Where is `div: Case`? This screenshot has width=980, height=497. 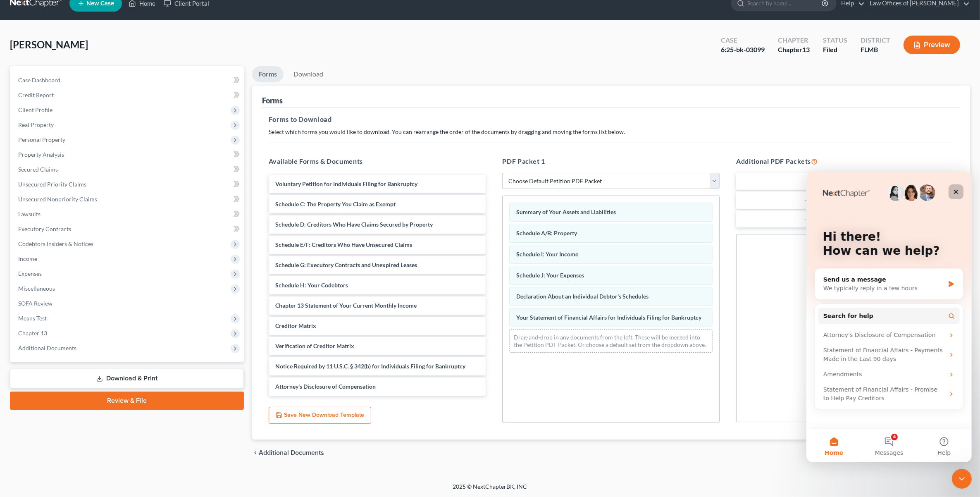 div: Case is located at coordinates (742, 40).